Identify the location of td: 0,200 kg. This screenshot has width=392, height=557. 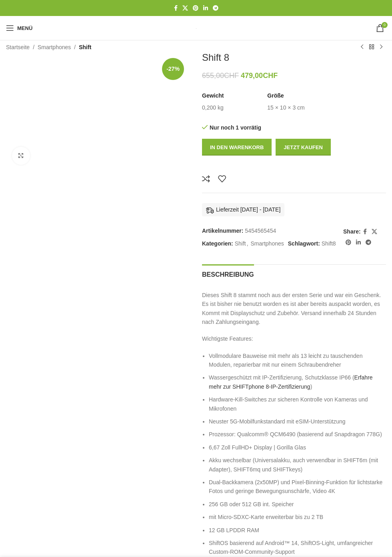
(213, 108).